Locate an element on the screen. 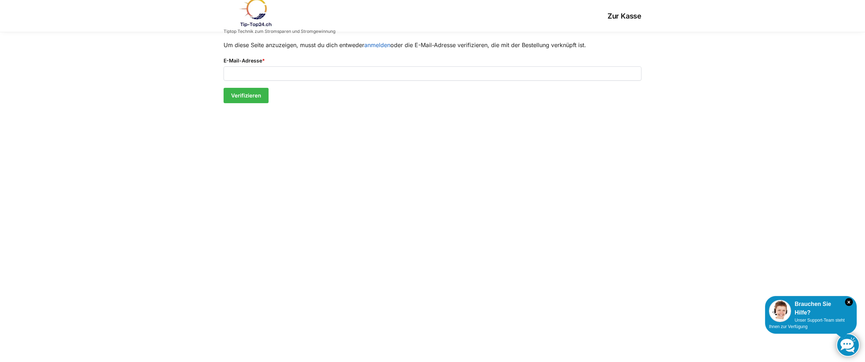 The image size is (865, 362). label: E-Mail-Adresse is located at coordinates (433, 61).